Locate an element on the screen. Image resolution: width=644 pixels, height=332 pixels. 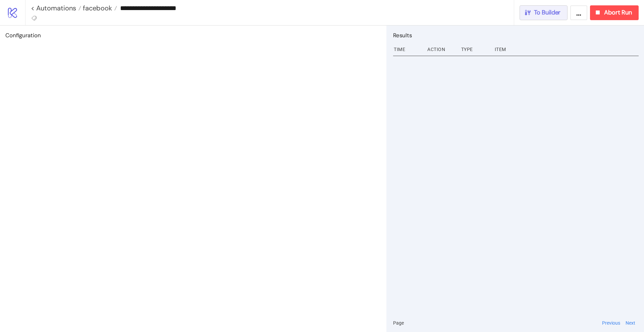
div: Item is located at coordinates (566, 49).